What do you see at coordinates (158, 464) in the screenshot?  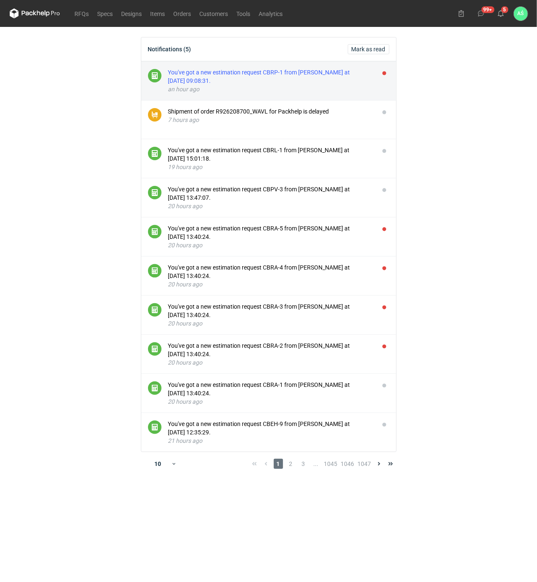 I see `div: 10` at bounding box center [158, 464].